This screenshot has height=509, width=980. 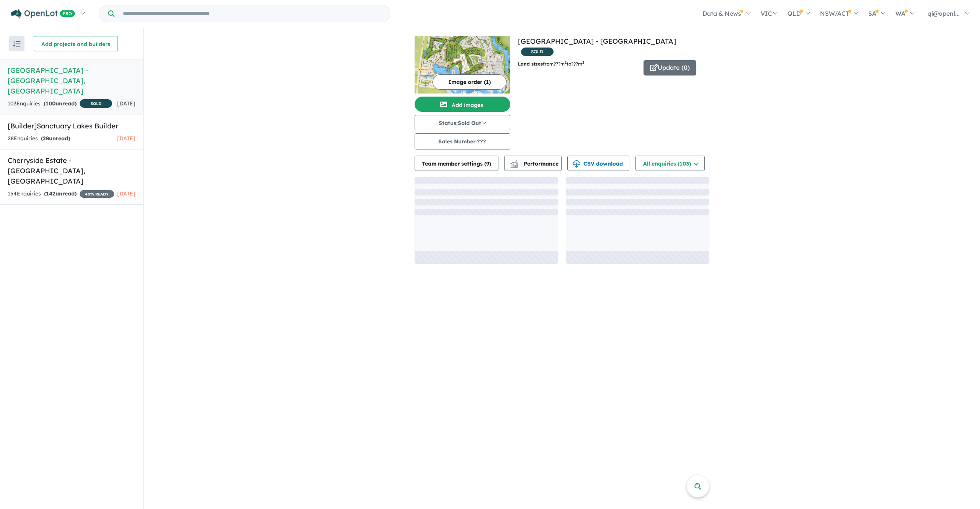 What do you see at coordinates (462, 141) in the screenshot?
I see `button: Sales Number:???` at bounding box center [462, 141].